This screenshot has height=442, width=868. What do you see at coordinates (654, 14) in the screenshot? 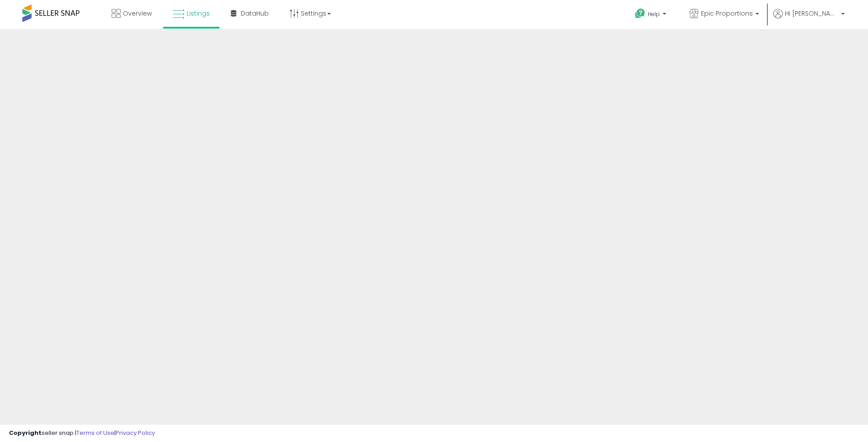
I see `span: Help` at bounding box center [654, 14].